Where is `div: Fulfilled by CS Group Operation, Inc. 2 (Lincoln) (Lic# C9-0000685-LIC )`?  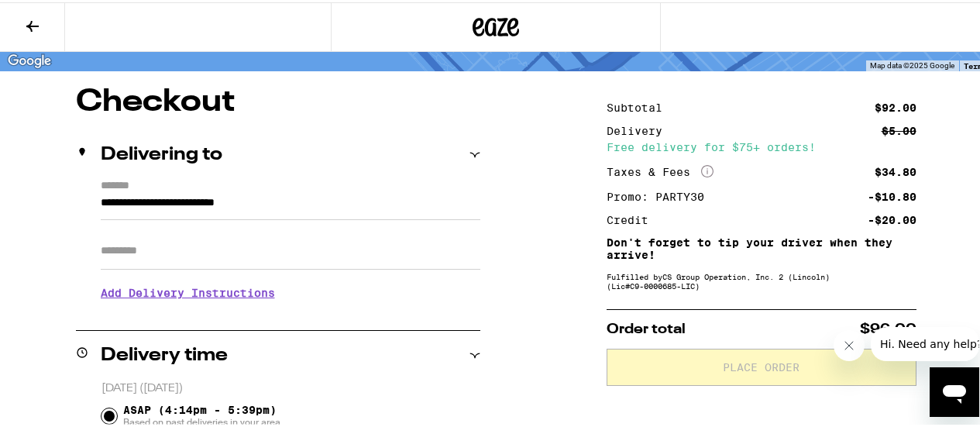
div: Fulfilled by CS Group Operation, Inc. 2 (Lincoln) (Lic# C9-0000685-LIC ) is located at coordinates (762, 279).